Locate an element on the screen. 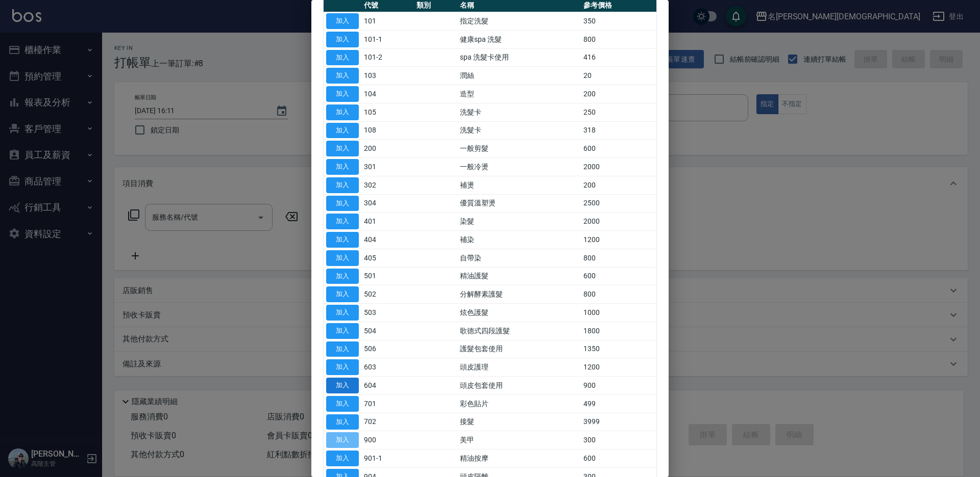 The image size is (980, 477). td: 染髮 is located at coordinates (519, 222).